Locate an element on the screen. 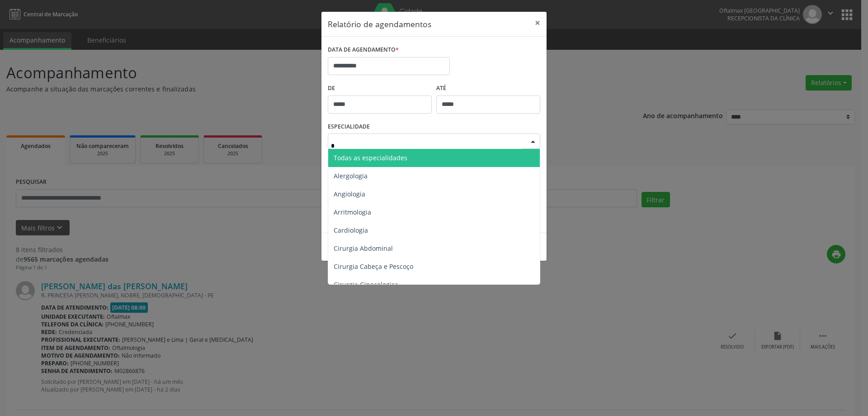 The height and width of the screenshot is (416, 868). span: Alergologia is located at coordinates (350, 175).